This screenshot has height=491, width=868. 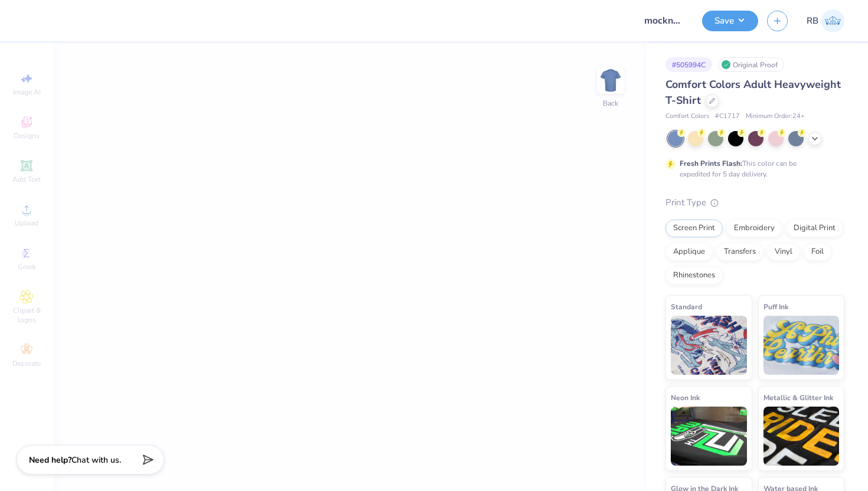 I want to click on span: # C1717, so click(x=728, y=116).